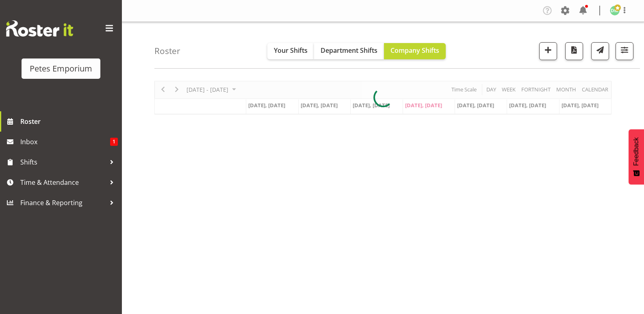 Image resolution: width=644 pixels, height=314 pixels. I want to click on button: Add a new shift, so click(548, 51).